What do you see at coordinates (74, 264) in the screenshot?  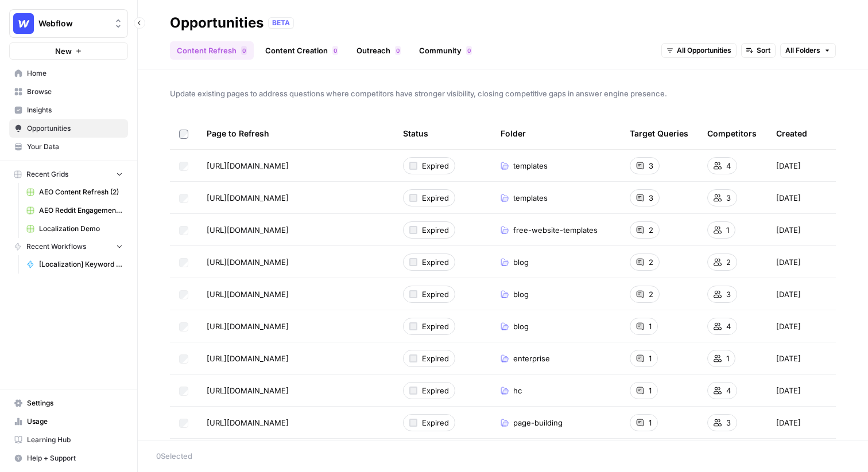 I see `a: [Localization] Keyword to Brief` at bounding box center [74, 264].